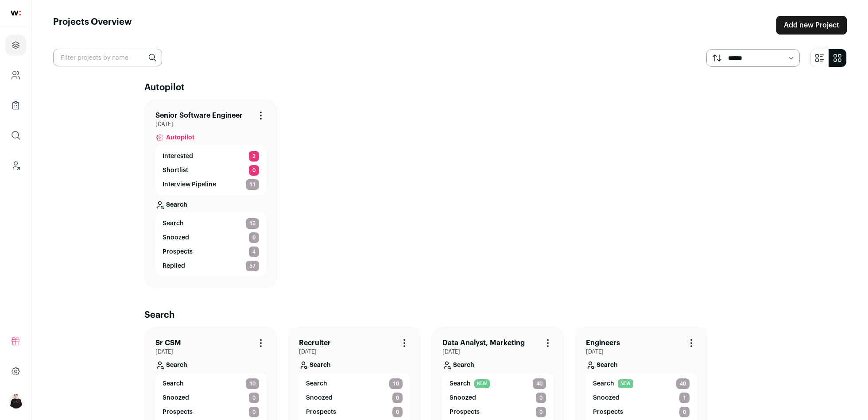 This screenshot has height=420, width=868. I want to click on a: Senior Software Engineer, so click(199, 116).